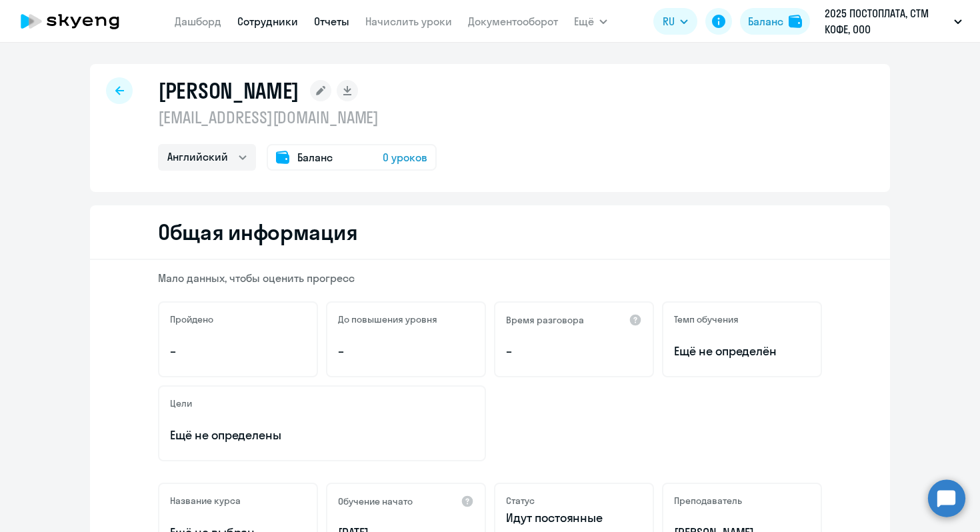 This screenshot has height=532, width=980. Describe the element at coordinates (742, 351) in the screenshot. I see `span: Ещё не определён` at that location.